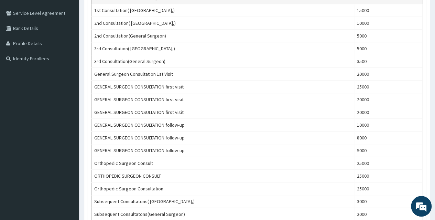 Image resolution: width=435 pixels, height=220 pixels. I want to click on div: Chat with us now, so click(76, 43).